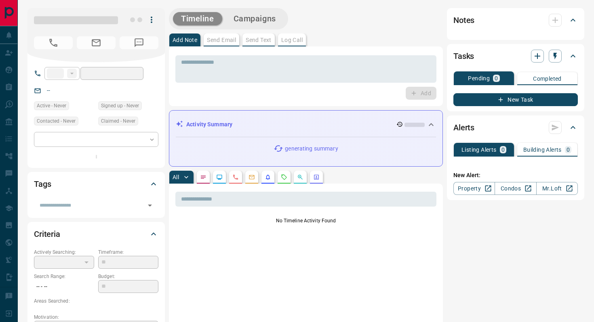 The height and width of the screenshot is (322, 594). What do you see at coordinates (56, 121) in the screenshot?
I see `span: Contacted - Never` at bounding box center [56, 121].